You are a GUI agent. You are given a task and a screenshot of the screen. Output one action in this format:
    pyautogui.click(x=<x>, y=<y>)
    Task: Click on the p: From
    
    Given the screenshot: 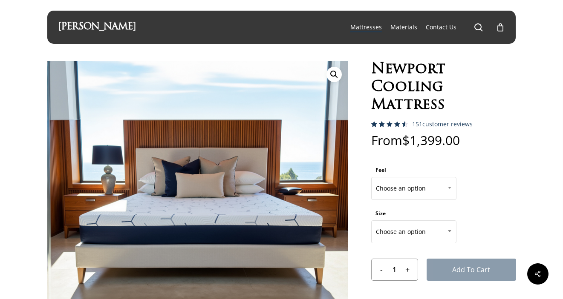 What is the action you would take?
    pyautogui.click(x=443, y=149)
    